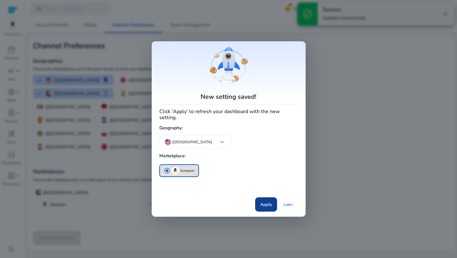 Image resolution: width=457 pixels, height=258 pixels. What do you see at coordinates (288, 204) in the screenshot?
I see `a: Later` at bounding box center [288, 204].